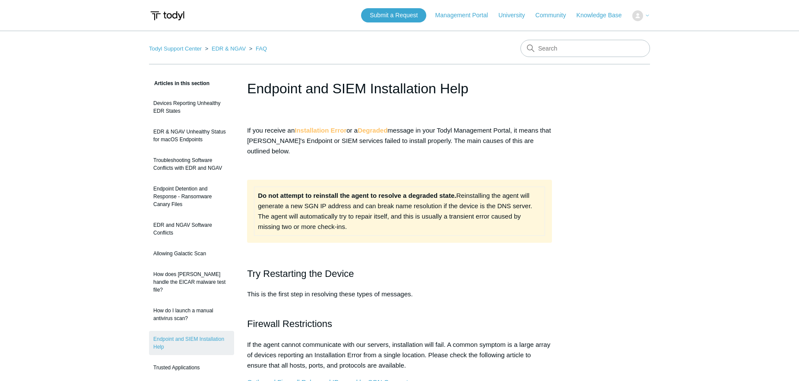 The height and width of the screenshot is (381, 799). What do you see at coordinates (585, 48) in the screenshot?
I see `input: Search` at bounding box center [585, 48].